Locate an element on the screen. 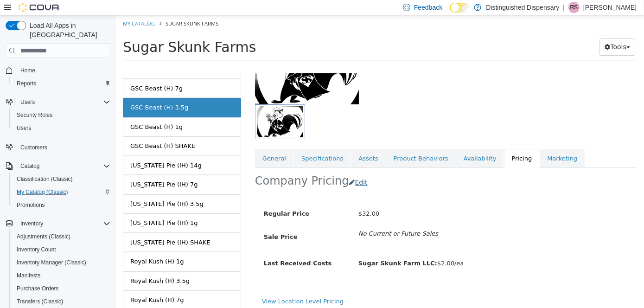  a: Inventory Count is located at coordinates (36, 249).